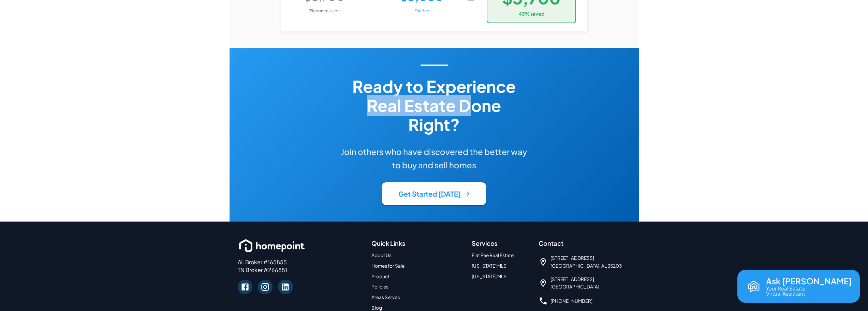 This screenshot has height=311, width=868. What do you see at coordinates (381, 255) in the screenshot?
I see `a: About Us` at bounding box center [381, 255].